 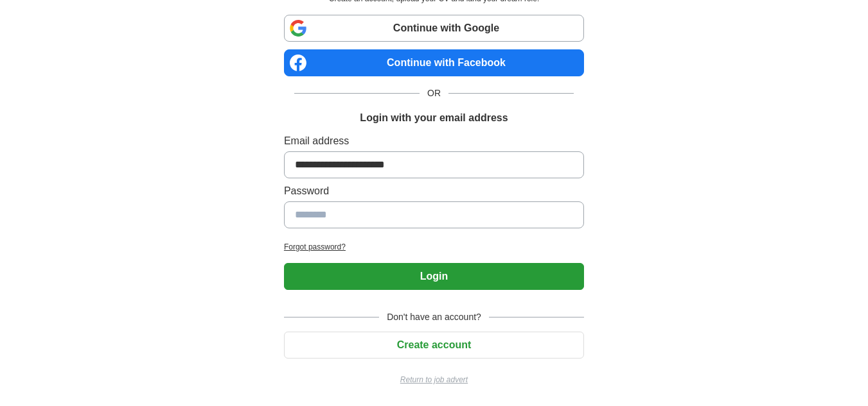 I want to click on a: Continue with Google, so click(x=433, y=28).